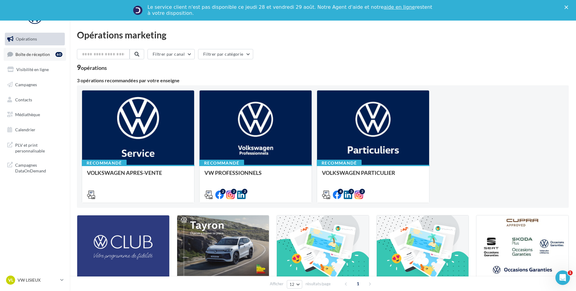 This screenshot has height=291, width=576. What do you see at coordinates (226, 54) in the screenshot?
I see `button: Filtrer par catégorie` at bounding box center [226, 54].